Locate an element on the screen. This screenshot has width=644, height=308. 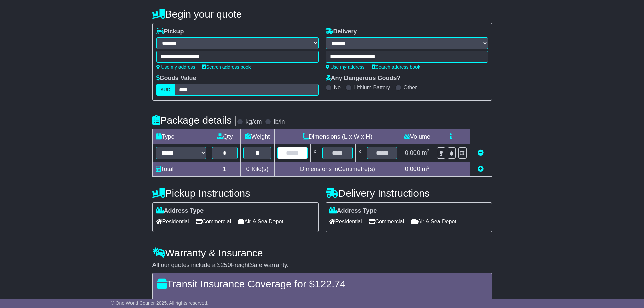
span: © One World Courier 2025. All rights reserved. is located at coordinates (160, 303).